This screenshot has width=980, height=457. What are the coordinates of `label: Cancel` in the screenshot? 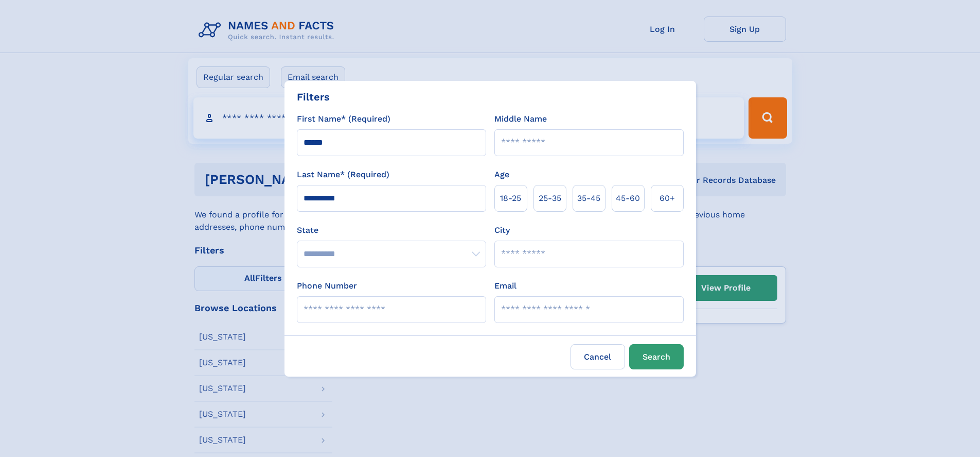 It's located at (598, 357).